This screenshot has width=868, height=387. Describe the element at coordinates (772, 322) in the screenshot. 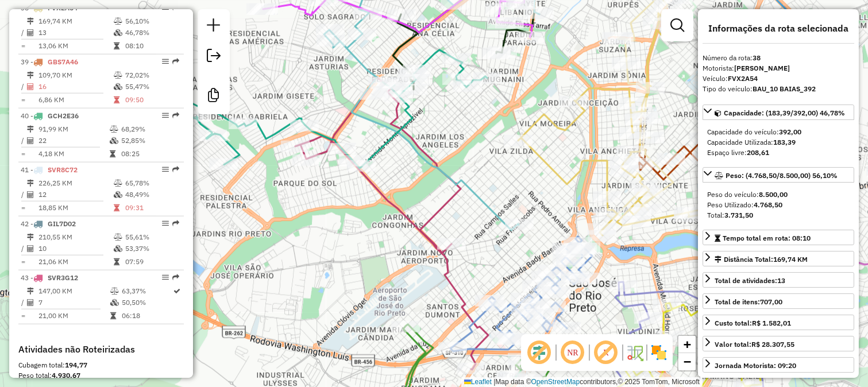

I see `strong: R$ 1.582,01` at that location.